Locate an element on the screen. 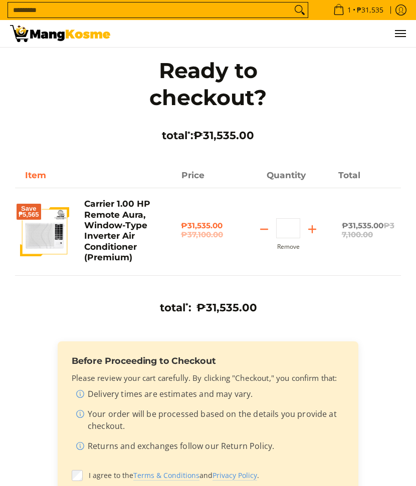 Image resolution: width=416 pixels, height=486 pixels. button: Remove is located at coordinates (288, 247).